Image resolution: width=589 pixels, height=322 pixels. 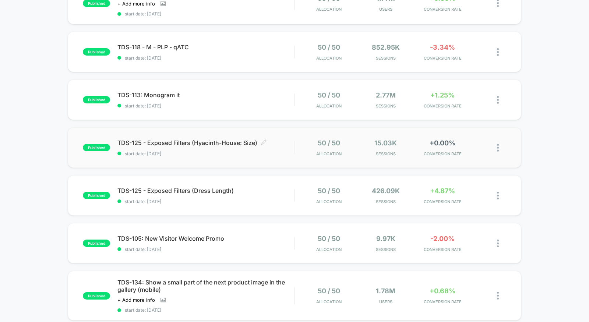 I want to click on span: 9.97k, so click(x=386, y=239).